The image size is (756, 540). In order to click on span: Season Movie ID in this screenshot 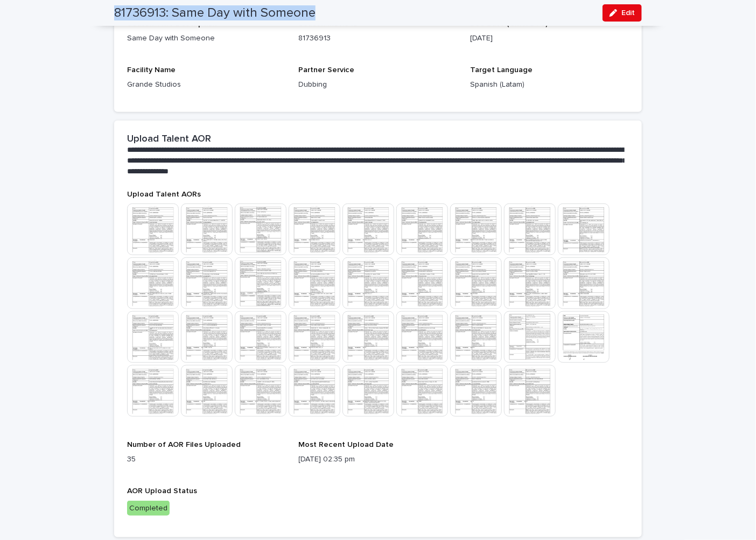, I will do `click(328, 24)`.